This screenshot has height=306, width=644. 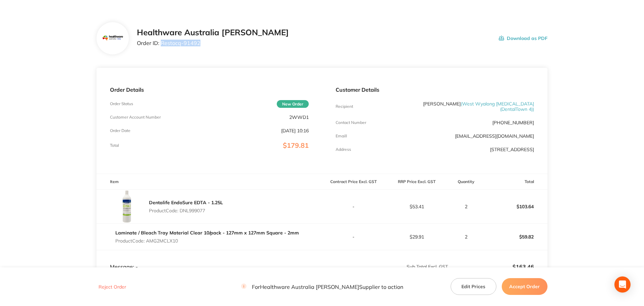 What do you see at coordinates (516, 207) in the screenshot?
I see `p: $103.64` at bounding box center [516, 207].